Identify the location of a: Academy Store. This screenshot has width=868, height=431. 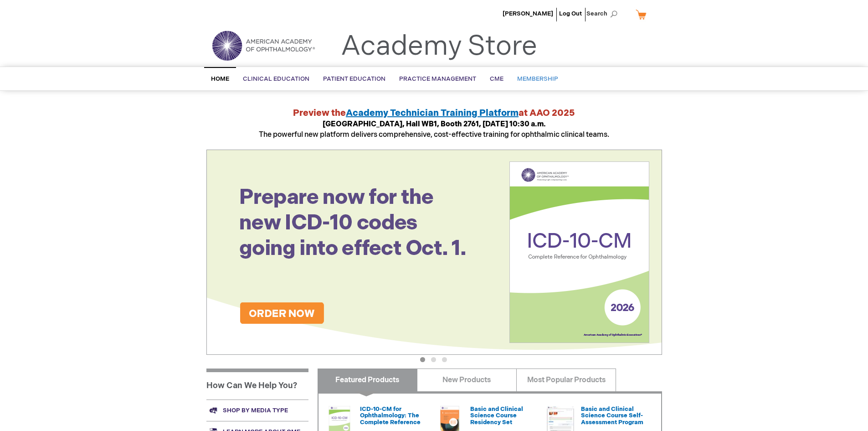
(439, 46).